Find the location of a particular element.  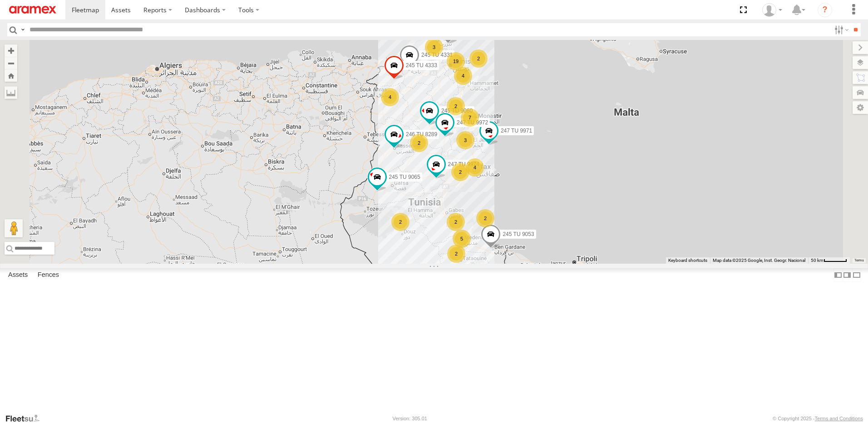

div: 5 is located at coordinates (462, 239).